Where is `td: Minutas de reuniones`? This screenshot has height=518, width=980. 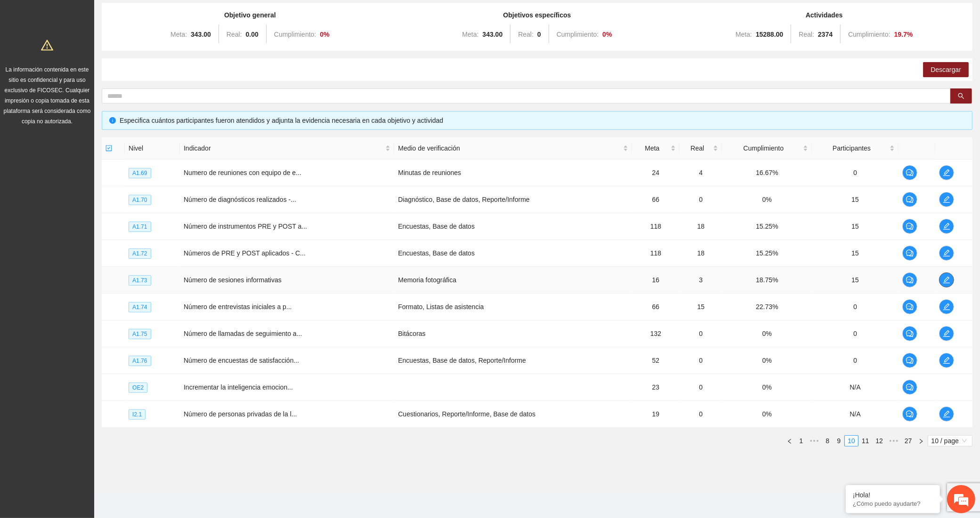 td: Minutas de reuniones is located at coordinates (513, 173).